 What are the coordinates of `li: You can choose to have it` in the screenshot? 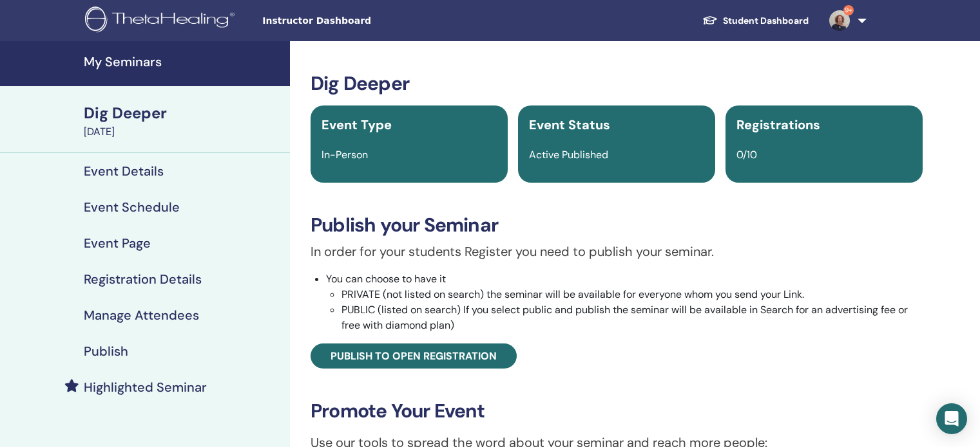 It's located at (625, 303).